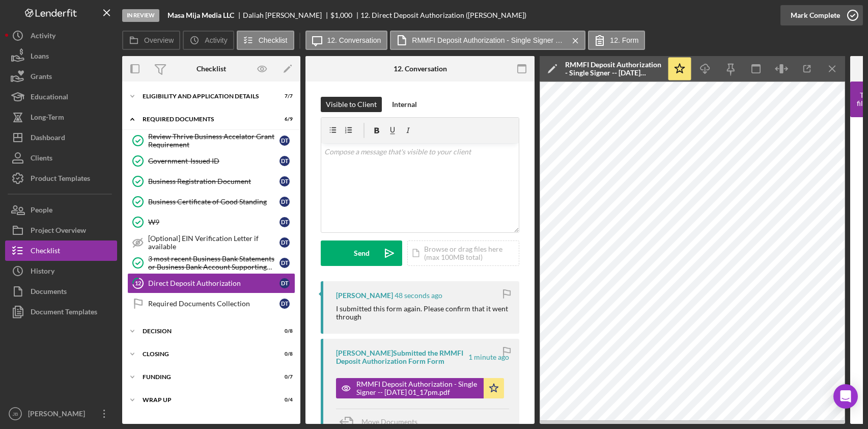 The height and width of the screenshot is (429, 868). I want to click on div: Internal, so click(404, 104).